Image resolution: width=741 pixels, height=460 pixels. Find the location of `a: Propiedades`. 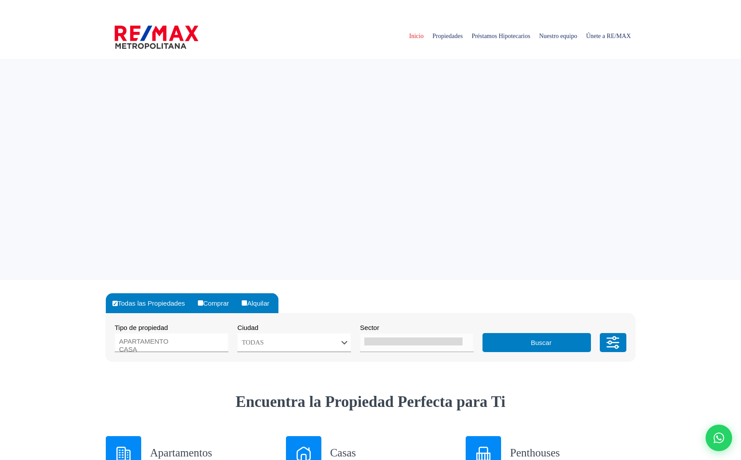

a: Propiedades is located at coordinates (448, 36).